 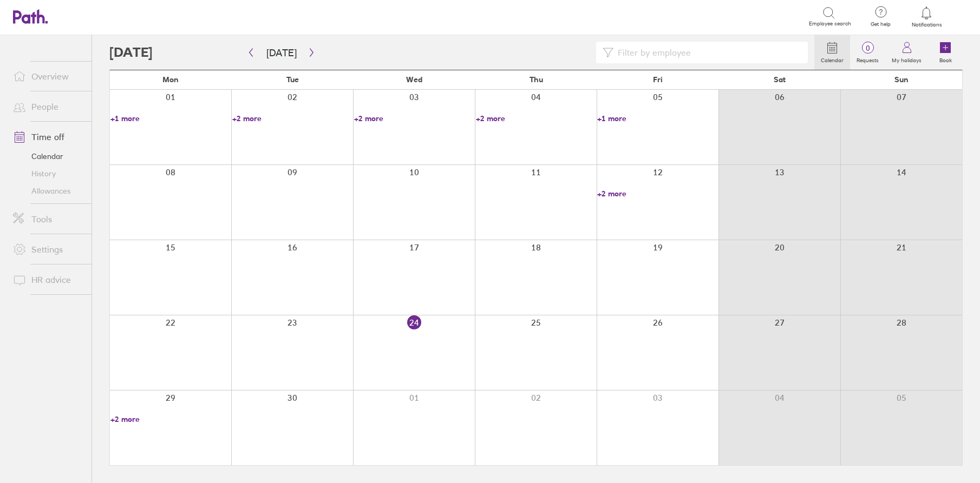 What do you see at coordinates (926, 25) in the screenshot?
I see `span: Notifications` at bounding box center [926, 25].